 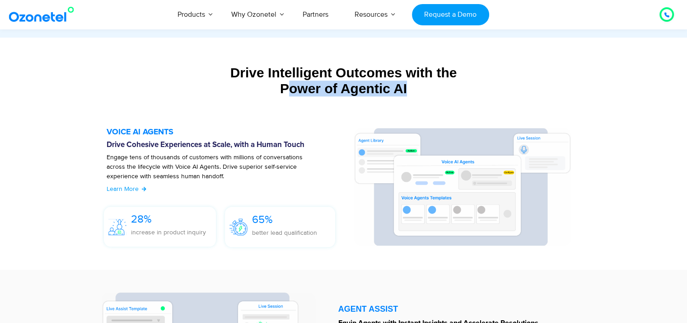 I want to click on span: 65%, so click(x=263, y=219).